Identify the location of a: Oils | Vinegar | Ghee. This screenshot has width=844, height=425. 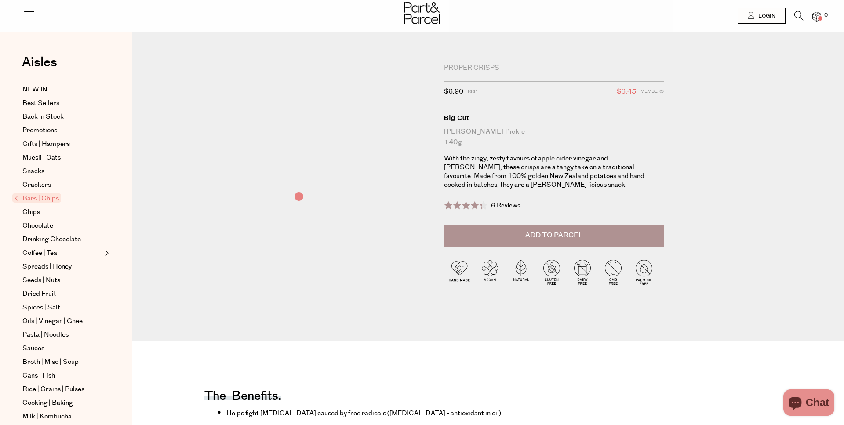
(62, 321).